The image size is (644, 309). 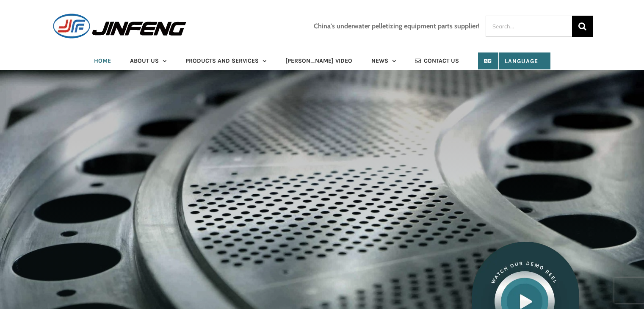 I want to click on a: NEWS, so click(x=384, y=61).